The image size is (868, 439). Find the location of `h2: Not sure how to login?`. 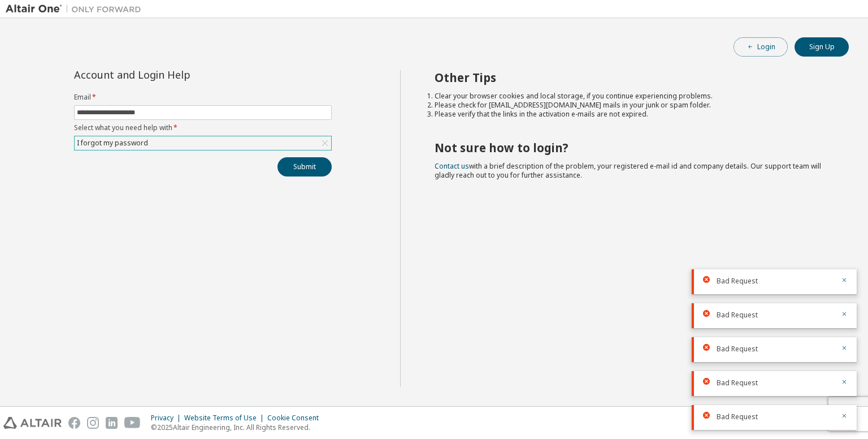

h2: Not sure how to login? is located at coordinates (632, 147).